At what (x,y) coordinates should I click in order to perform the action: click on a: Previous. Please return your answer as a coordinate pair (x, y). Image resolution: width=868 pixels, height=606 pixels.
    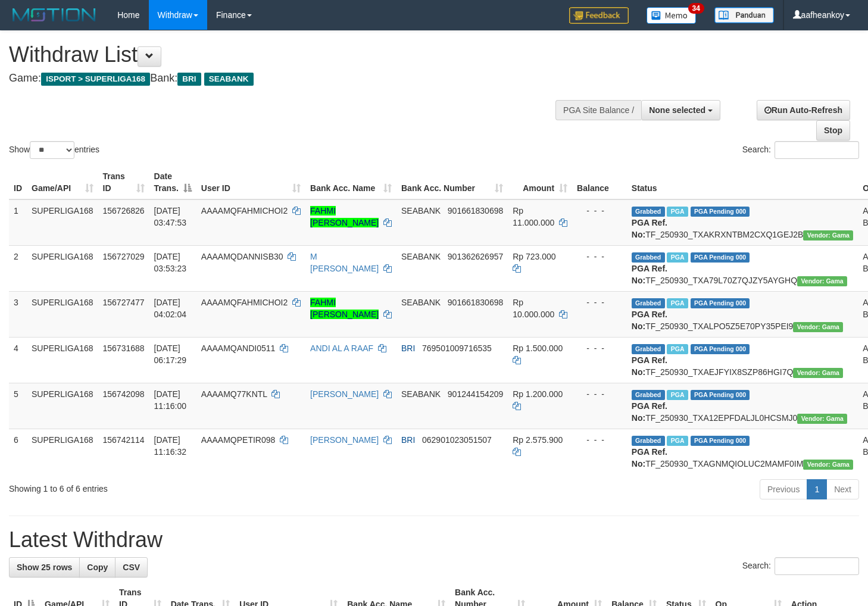
    Looking at the image, I should click on (783, 489).